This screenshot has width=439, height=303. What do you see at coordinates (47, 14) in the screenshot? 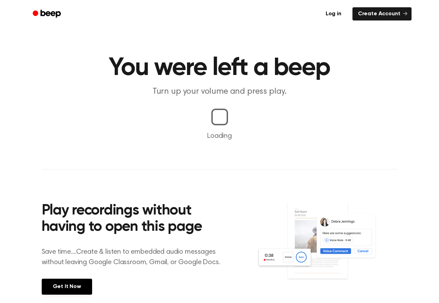
I see `a: Beep` at bounding box center [47, 14].